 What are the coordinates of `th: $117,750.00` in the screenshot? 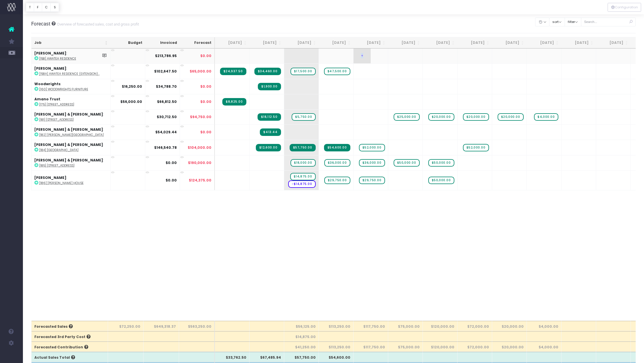 It's located at (370, 347).